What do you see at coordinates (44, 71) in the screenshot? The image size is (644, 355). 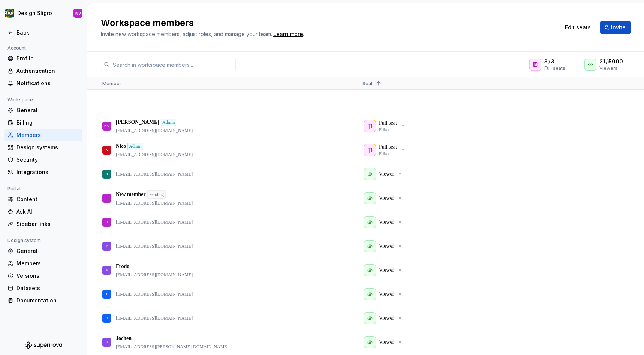 I see `a: Authentication` at bounding box center [44, 71].